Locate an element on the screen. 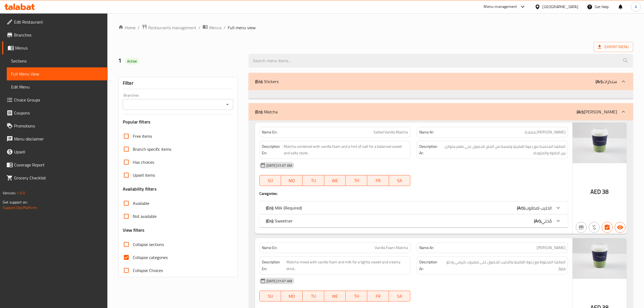 The width and height of the screenshot is (644, 308). button: SU is located at coordinates (270, 180).